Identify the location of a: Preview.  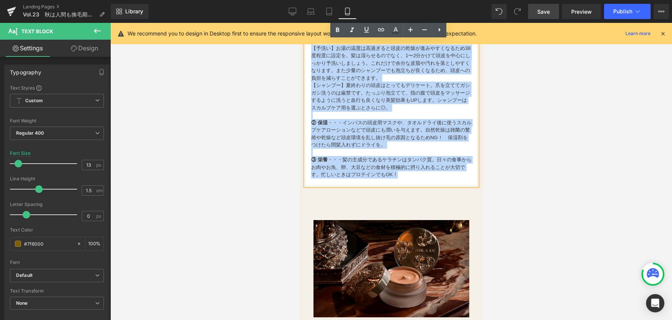
(581, 11).